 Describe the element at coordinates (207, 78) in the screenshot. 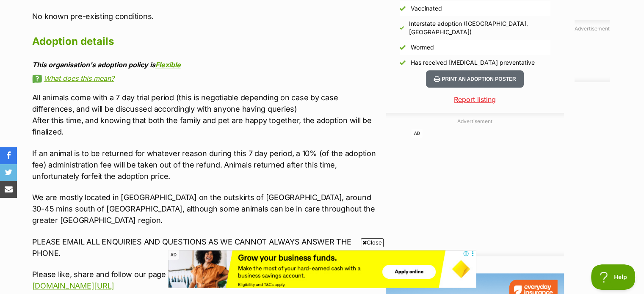

I see `a: What does this mean?` at that location.